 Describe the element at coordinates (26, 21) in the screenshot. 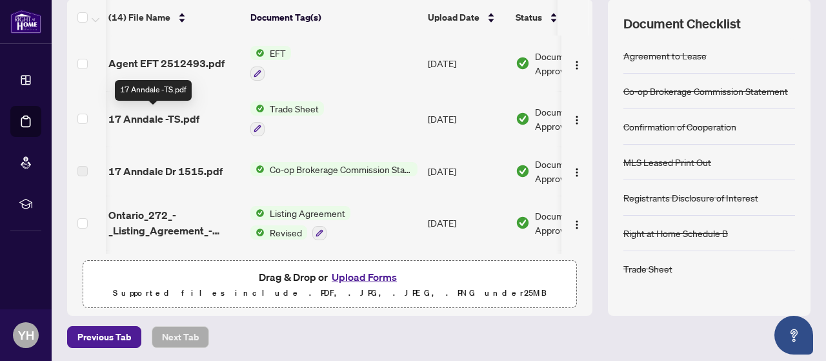

I see `img: logo` at that location.